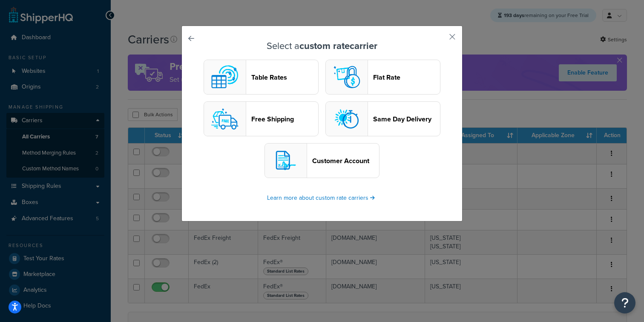 Image resolution: width=644 pixels, height=322 pixels. What do you see at coordinates (261, 119) in the screenshot?
I see `button: free logoFree Shipping` at bounding box center [261, 119].